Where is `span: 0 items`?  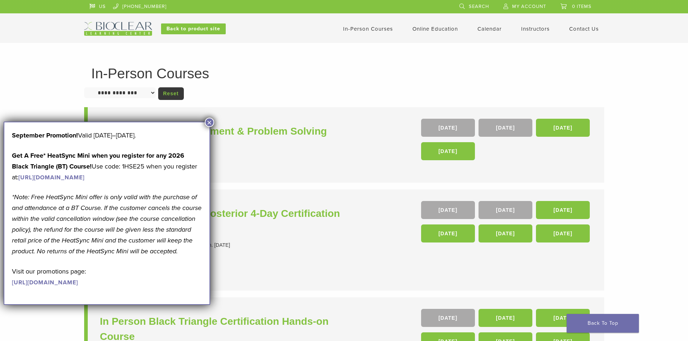 span: 0 items is located at coordinates (582, 7).